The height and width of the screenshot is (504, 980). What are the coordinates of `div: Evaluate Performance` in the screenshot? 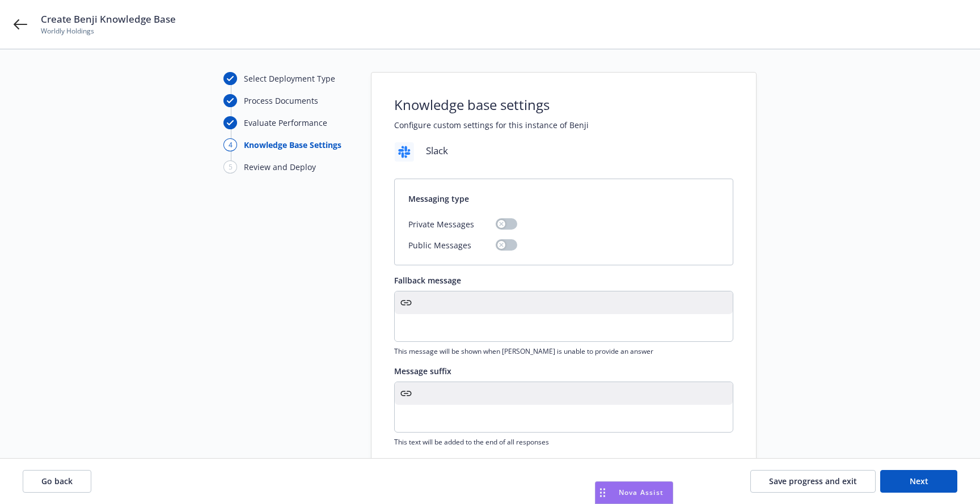 It's located at (285, 123).